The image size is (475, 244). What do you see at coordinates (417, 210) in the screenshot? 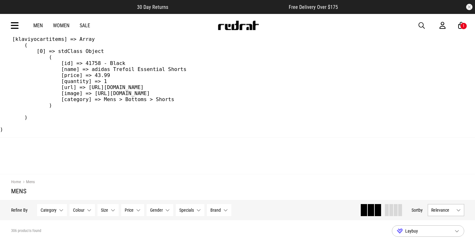
I see `button: Sortby` at bounding box center [417, 210].